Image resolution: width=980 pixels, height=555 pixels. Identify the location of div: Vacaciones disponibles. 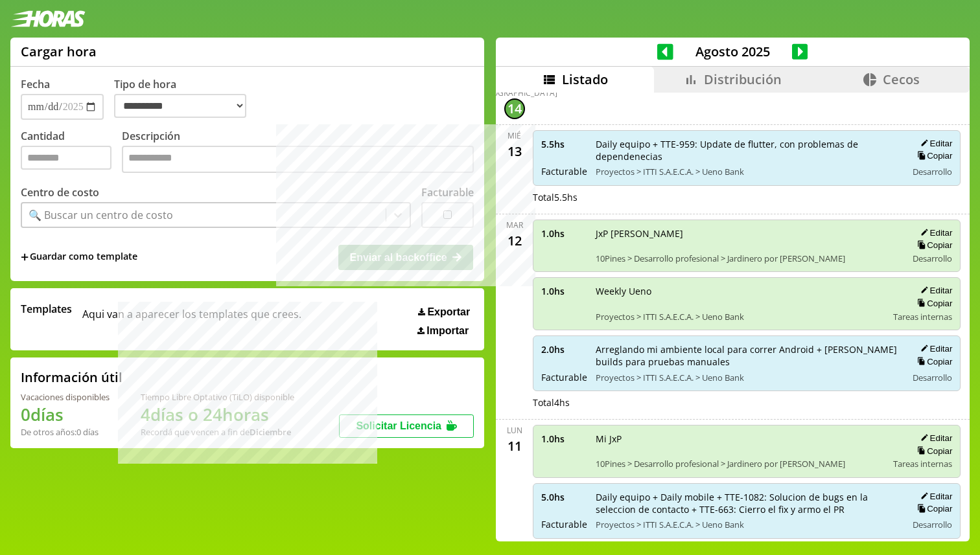
(65, 398).